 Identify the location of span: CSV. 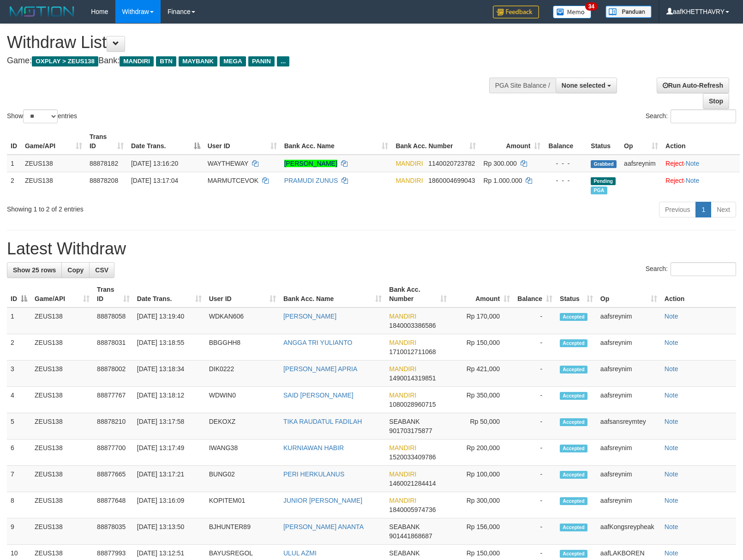
(101, 270).